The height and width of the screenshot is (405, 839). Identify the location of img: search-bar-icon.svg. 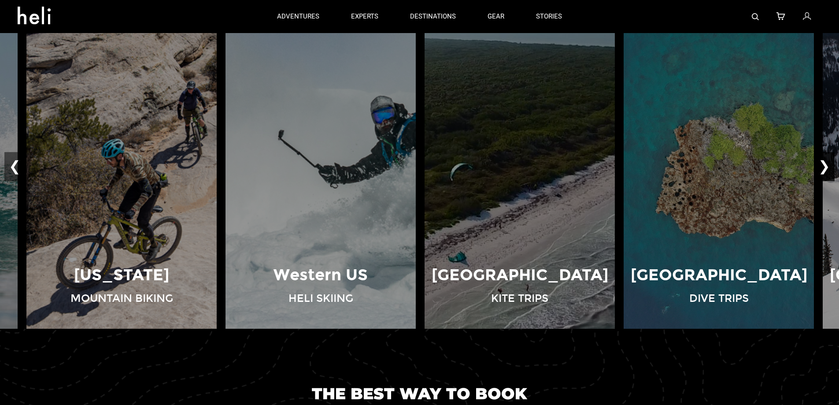
(756, 17).